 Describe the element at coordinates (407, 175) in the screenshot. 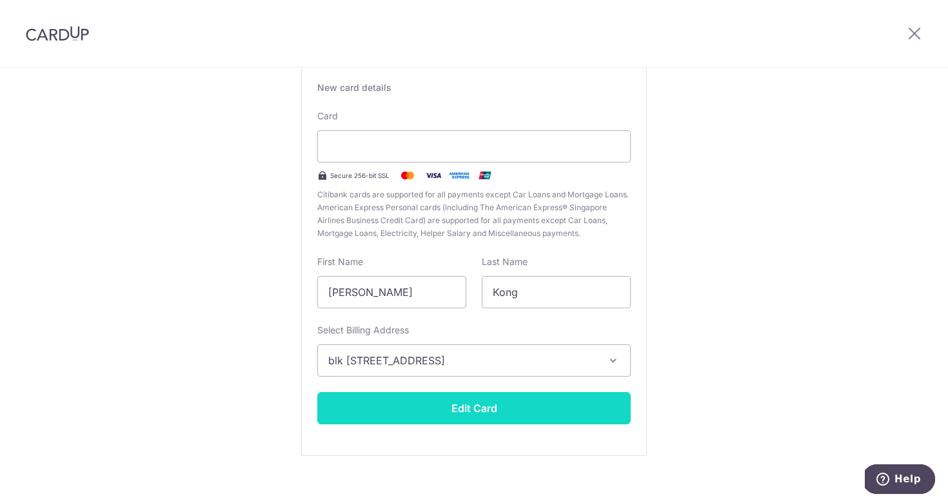

I see `img: Mastercard` at that location.